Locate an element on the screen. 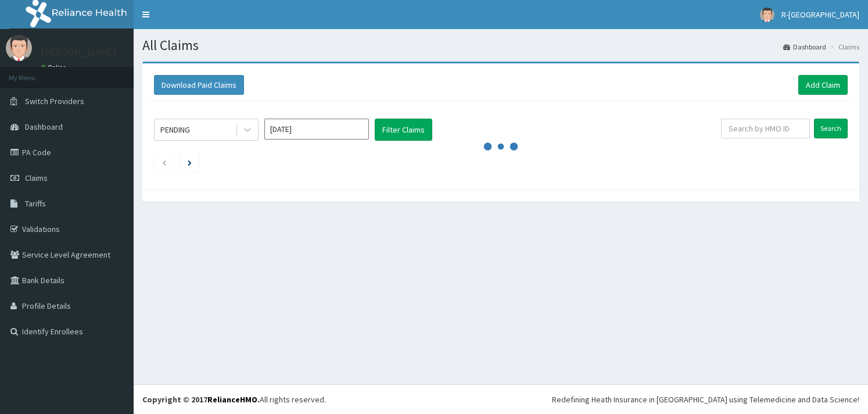 This screenshot has width=868, height=414. footer: All rights reserved. is located at coordinates (501, 398).